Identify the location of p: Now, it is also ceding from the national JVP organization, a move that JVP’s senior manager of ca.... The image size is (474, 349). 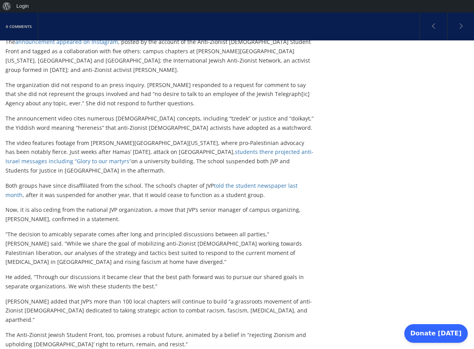
(160, 215).